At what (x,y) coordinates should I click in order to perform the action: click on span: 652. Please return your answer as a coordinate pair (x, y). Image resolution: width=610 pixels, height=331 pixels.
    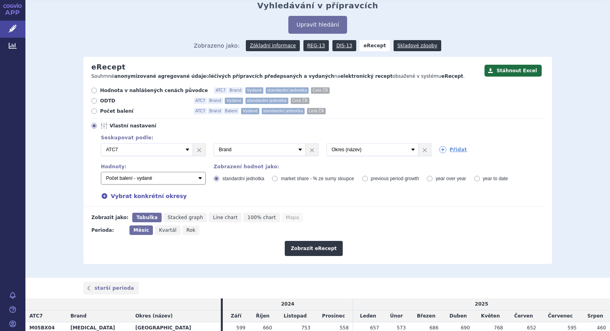
    Looking at the image, I should click on (532, 328).